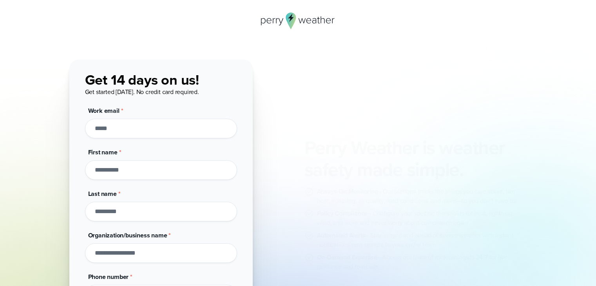 Image resolution: width=596 pixels, height=286 pixels. Describe the element at coordinates (128, 235) in the screenshot. I see `span: Organization/business name` at that location.